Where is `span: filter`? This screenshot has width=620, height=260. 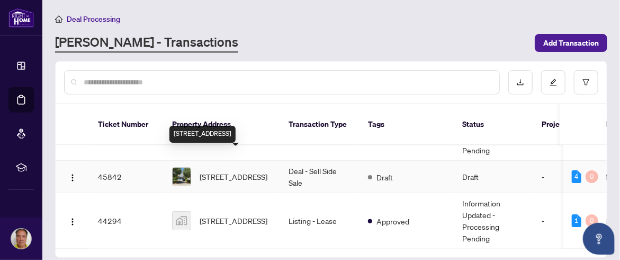 span: filter is located at coordinates (586, 82).